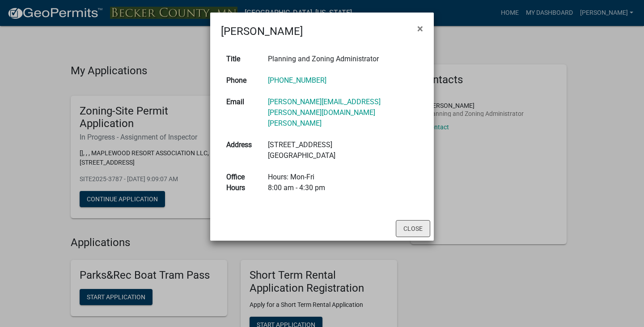  Describe the element at coordinates (241, 150) in the screenshot. I see `th: Address` at that location.